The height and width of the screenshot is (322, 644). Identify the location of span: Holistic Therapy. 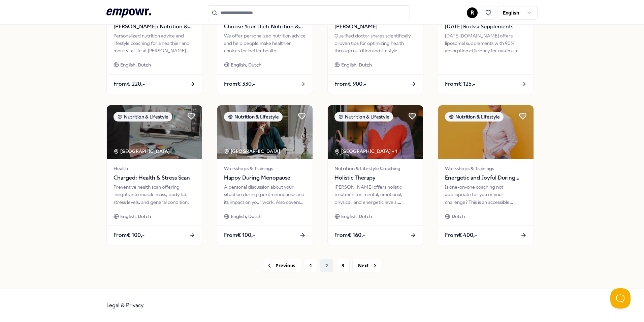
(375, 178).